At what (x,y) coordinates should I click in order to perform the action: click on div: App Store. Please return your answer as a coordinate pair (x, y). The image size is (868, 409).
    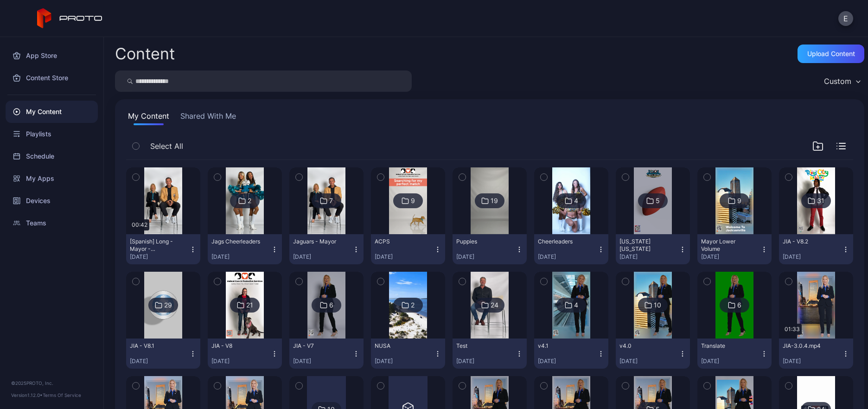
    Looking at the image, I should click on (52, 56).